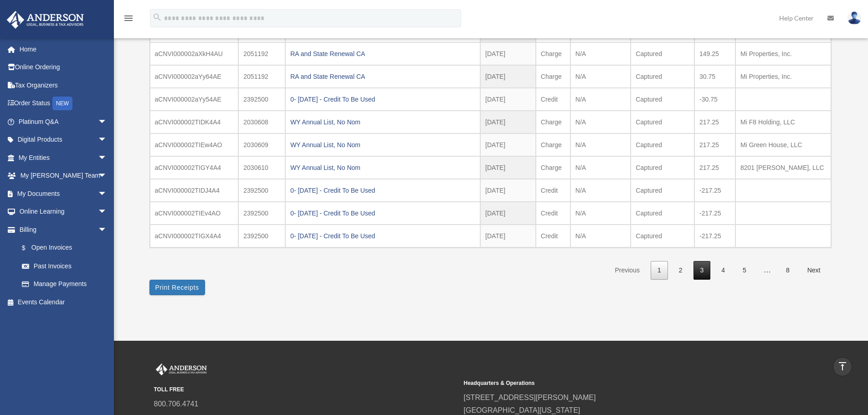  What do you see at coordinates (62, 103) in the screenshot?
I see `div: NEW` at bounding box center [62, 103].